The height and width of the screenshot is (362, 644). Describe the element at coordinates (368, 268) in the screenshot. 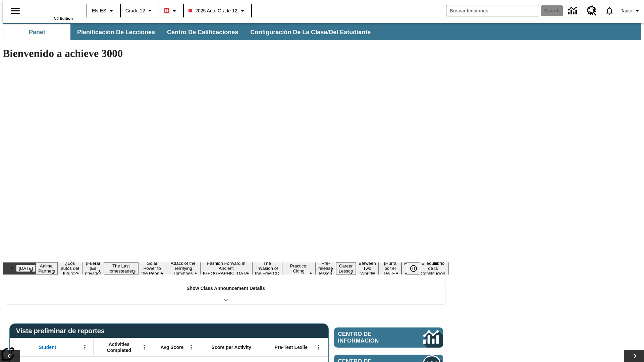

I see `button: Slide 13 Between Two Worlds` at that location.